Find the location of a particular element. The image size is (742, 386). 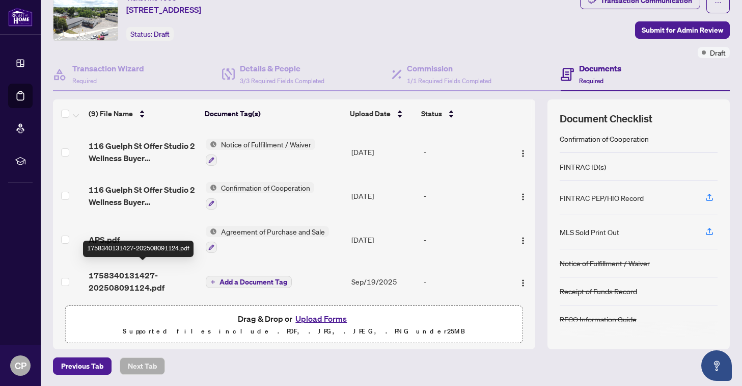

button: Next Tab is located at coordinates (142, 366).